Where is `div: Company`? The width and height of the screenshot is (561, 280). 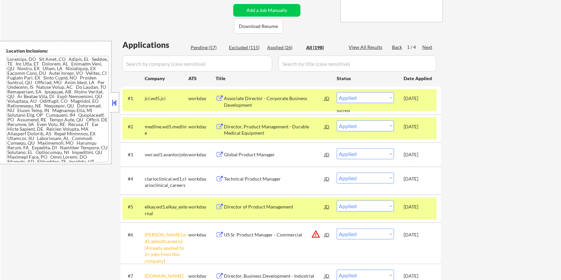 div: Company is located at coordinates (167, 79).